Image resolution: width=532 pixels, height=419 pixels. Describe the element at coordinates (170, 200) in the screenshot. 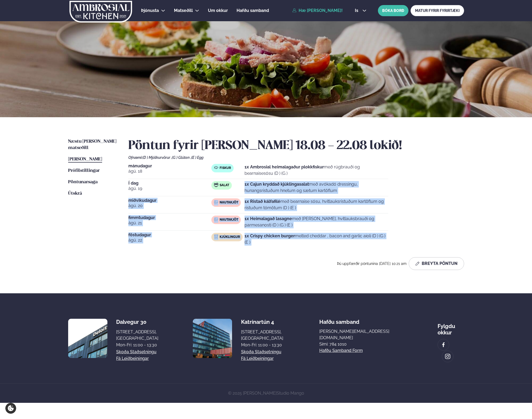

I see `span: miðvikudagur` at that location.